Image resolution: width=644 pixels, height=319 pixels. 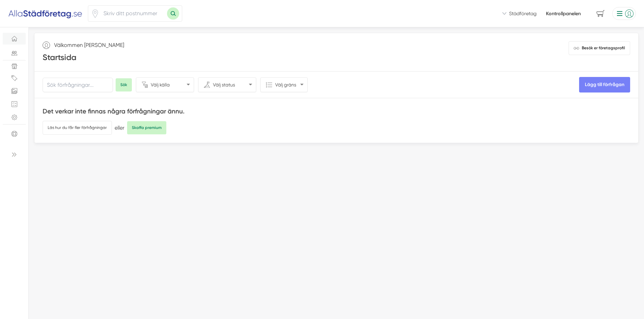 I want to click on span: eller, so click(x=119, y=128).